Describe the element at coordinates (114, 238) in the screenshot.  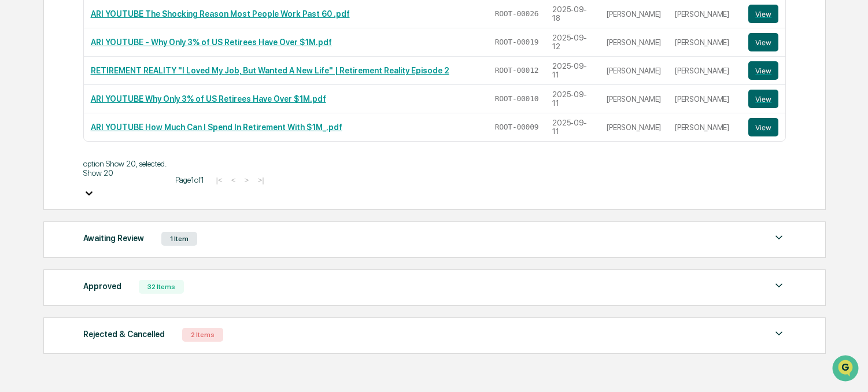
I see `div: Awaiting Review` at that location.